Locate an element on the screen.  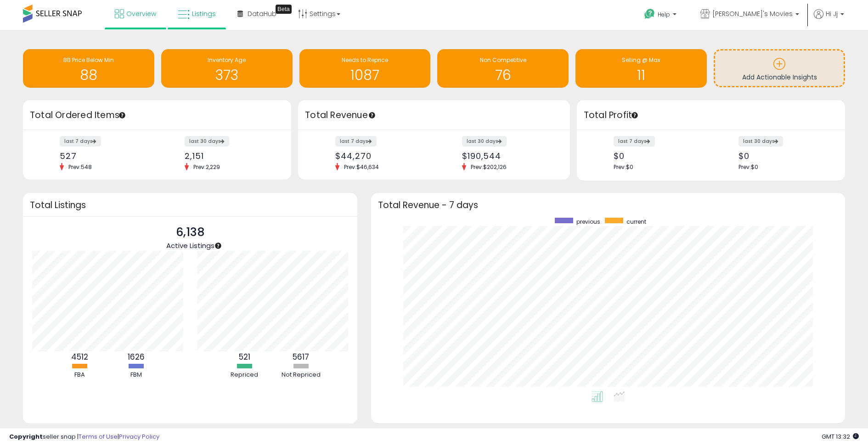
div: 2,151 is located at coordinates (230, 156).